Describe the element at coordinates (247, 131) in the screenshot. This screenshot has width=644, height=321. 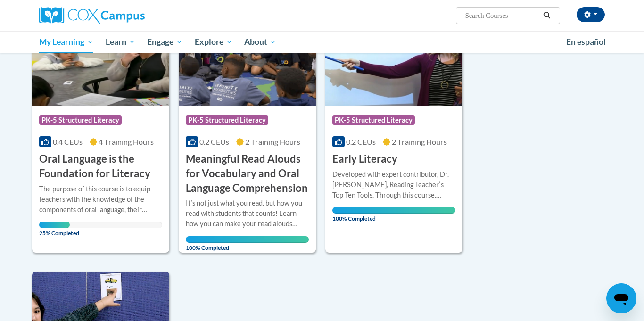
I see `a: Course LogoPK-5 Structured Literacy0.2 CEUs2 Training Hours Meaningful Read Alouds for Vocabulary...` at that location.